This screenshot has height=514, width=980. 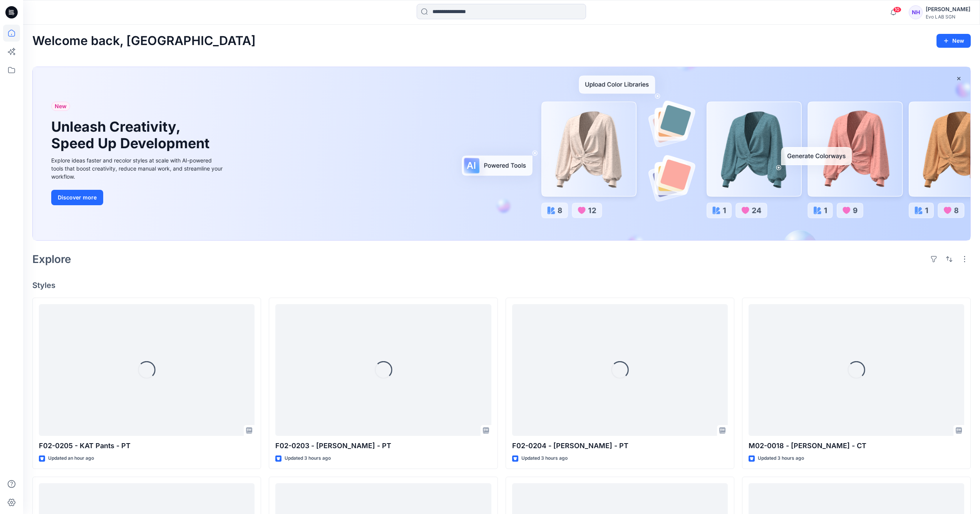 What do you see at coordinates (916, 12) in the screenshot?
I see `div: NH` at bounding box center [916, 12].